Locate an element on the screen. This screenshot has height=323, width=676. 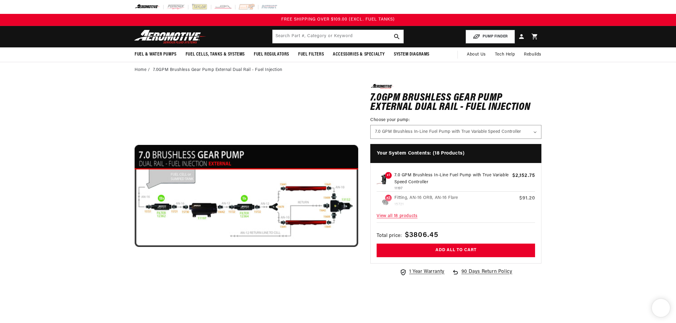
summary: System Diagrams is located at coordinates (412, 54).